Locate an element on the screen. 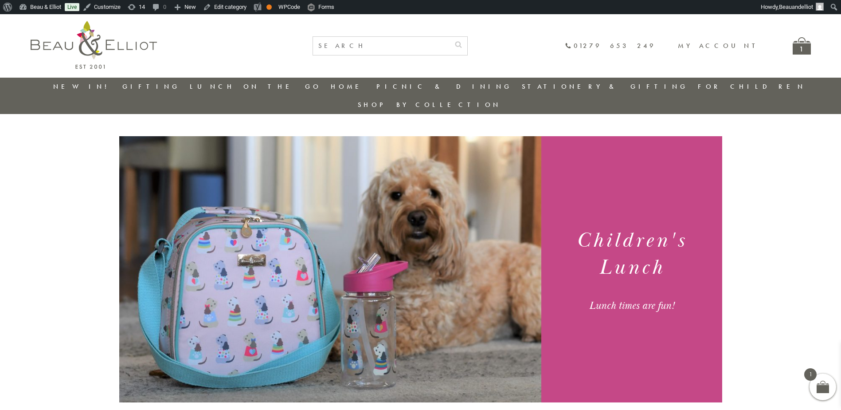 This screenshot has height=410, width=841. a: Picnic & Dining is located at coordinates (444, 86).